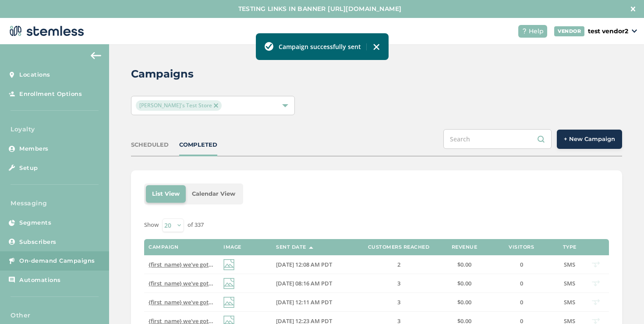 This screenshot has height=324, width=644. I want to click on img: icon-close-accent-8a337256.svg, so click(216, 105).